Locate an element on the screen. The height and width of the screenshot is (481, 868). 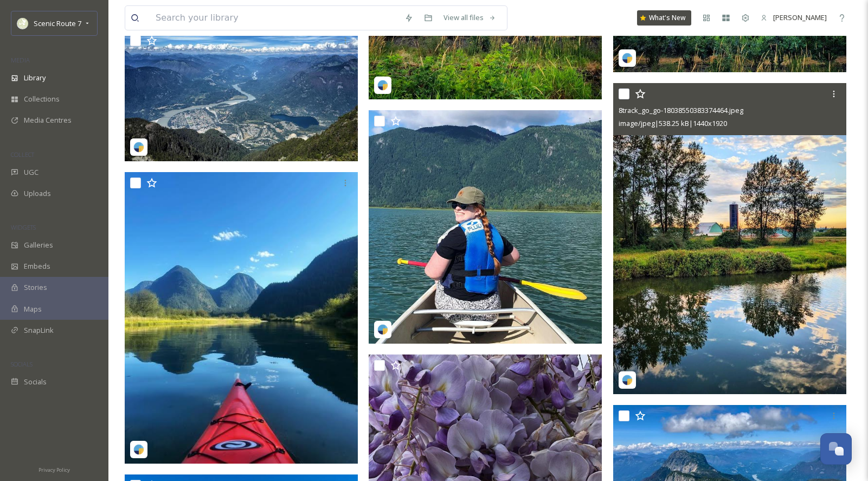
span: Embeds is located at coordinates (37, 266).